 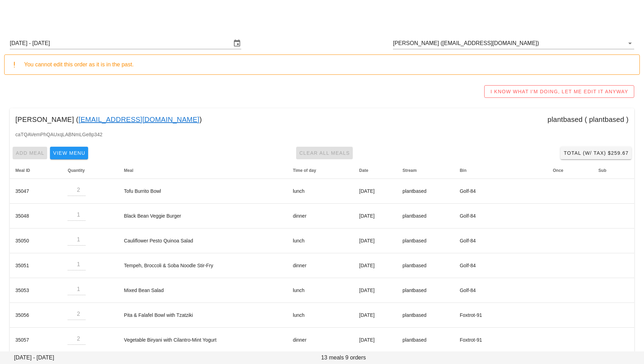 What do you see at coordinates (570, 171) in the screenshot?
I see `th: Once: Not sorted. Activate to sort ascending.` at bounding box center [570, 171].